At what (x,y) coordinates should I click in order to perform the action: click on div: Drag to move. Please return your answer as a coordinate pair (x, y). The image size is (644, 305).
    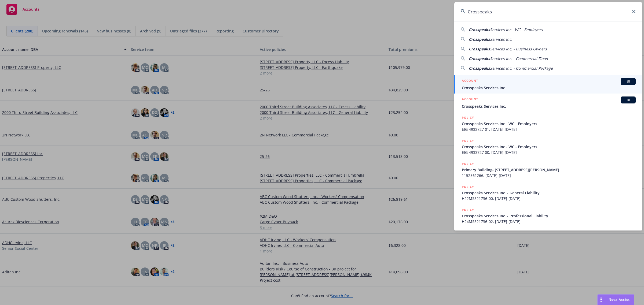
    Looking at the image, I should click on (601, 299).